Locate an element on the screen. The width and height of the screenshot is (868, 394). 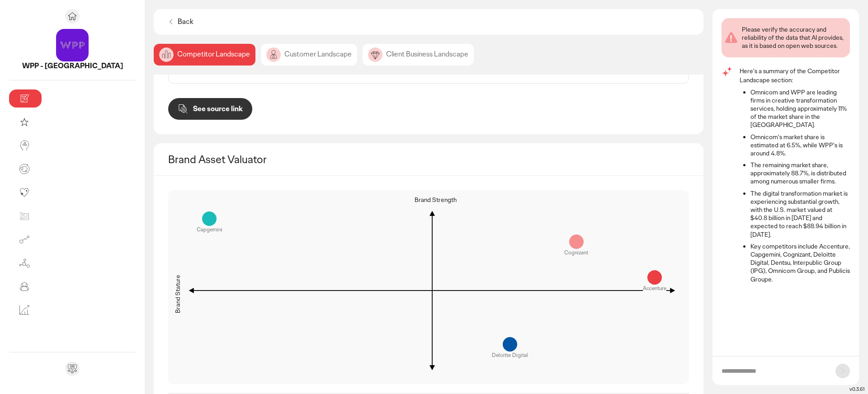
li: Omnicom and WPP are leading firms in creative transformation services, holding approximately 11% ... is located at coordinates (800, 108).